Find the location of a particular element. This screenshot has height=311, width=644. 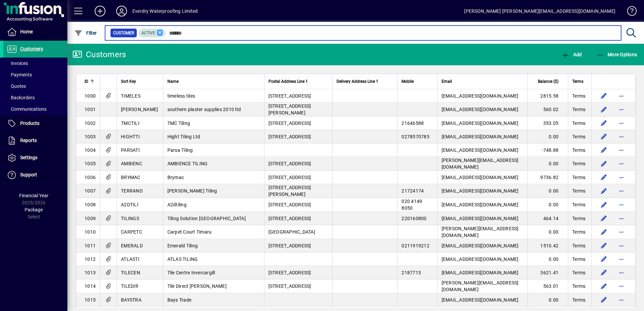

span: Customer is located at coordinates (124, 33).